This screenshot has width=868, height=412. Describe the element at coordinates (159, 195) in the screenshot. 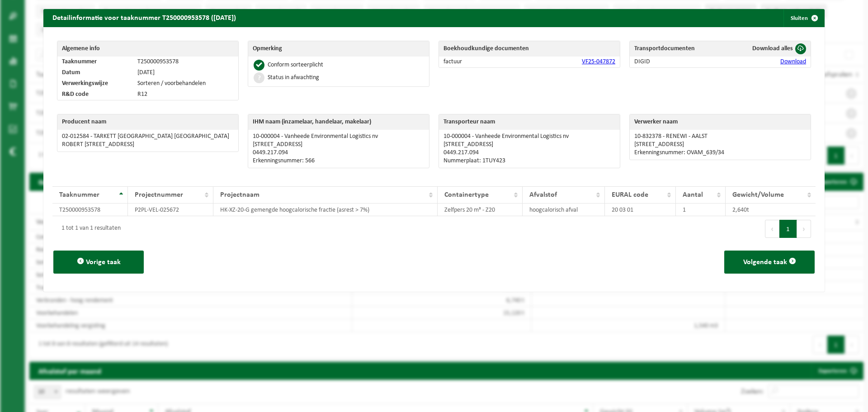

I see `span: Projectnummer` at that location.